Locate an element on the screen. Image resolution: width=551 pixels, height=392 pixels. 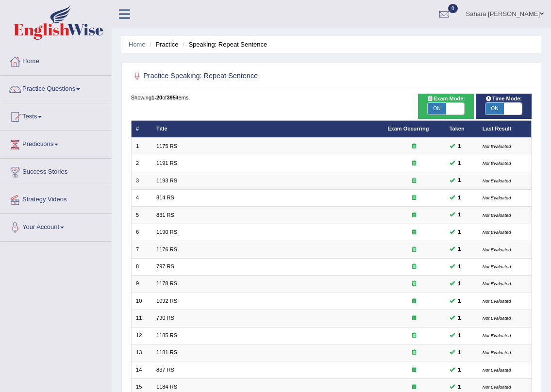
td: 10 is located at coordinates (141, 301).